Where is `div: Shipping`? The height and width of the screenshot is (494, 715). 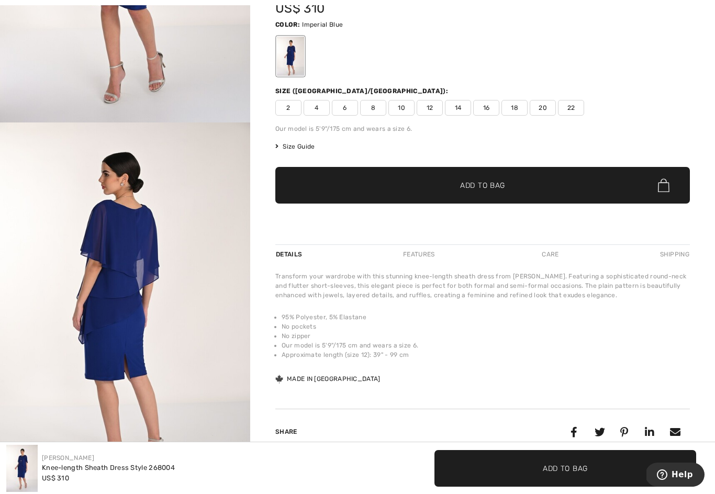
div: Shipping is located at coordinates (674, 255).